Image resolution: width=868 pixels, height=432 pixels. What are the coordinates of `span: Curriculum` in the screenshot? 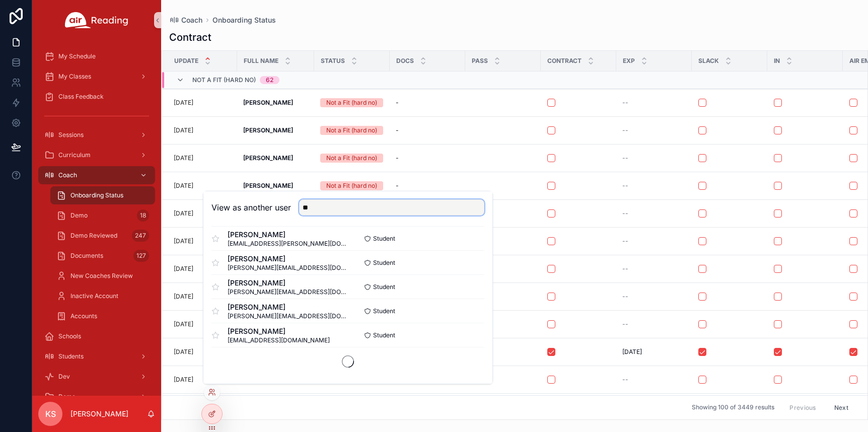 It's located at (75, 156).